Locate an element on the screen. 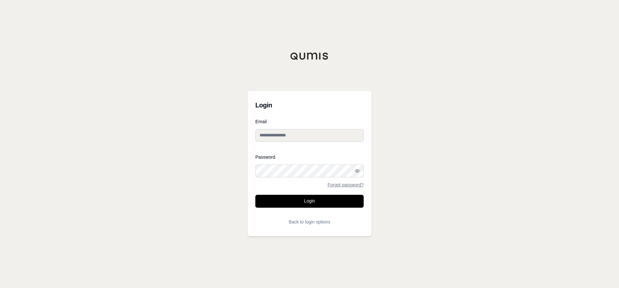 This screenshot has height=288, width=619. a: Forgot password? is located at coordinates (345, 185).